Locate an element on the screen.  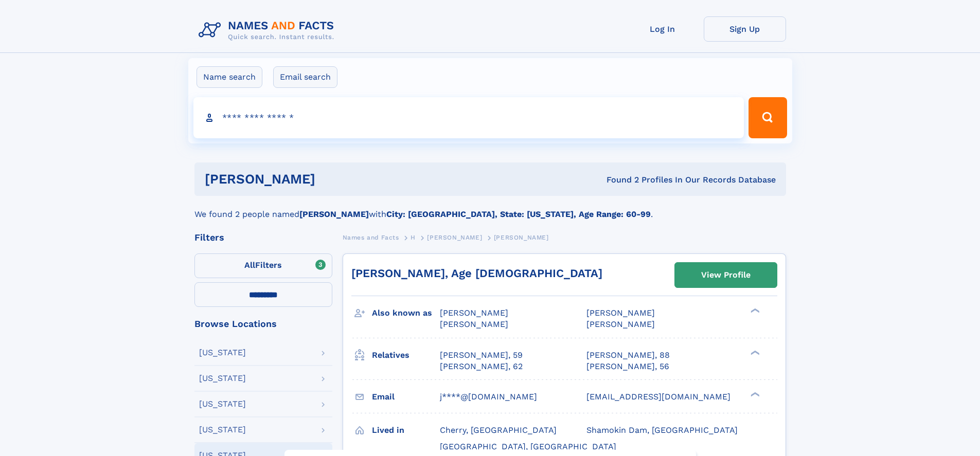
div: Found 2 Profiles In Our Records Database is located at coordinates (618, 180).